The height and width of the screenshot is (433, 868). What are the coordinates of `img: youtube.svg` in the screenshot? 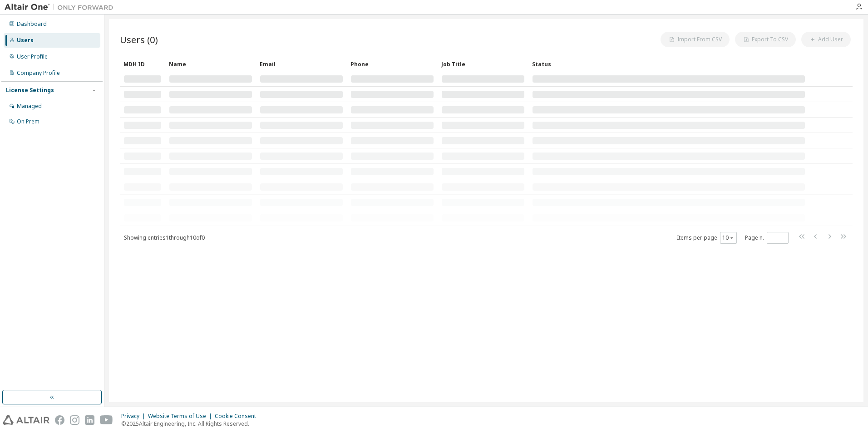 It's located at (106, 420).